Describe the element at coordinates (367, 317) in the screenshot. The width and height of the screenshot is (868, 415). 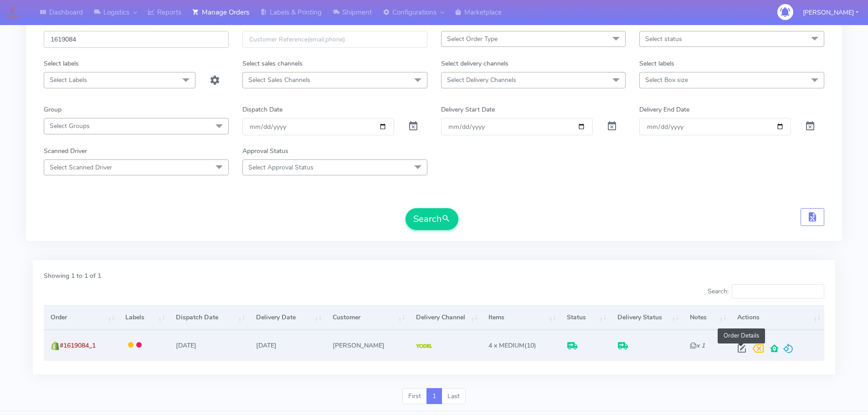
I see `th: Customer: activate to sort column ascending` at that location.